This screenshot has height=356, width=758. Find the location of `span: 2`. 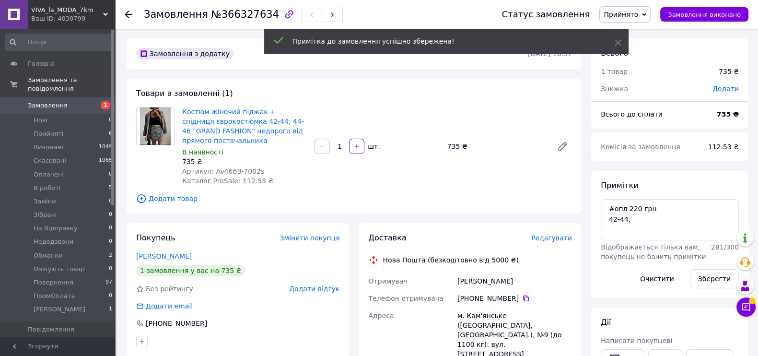

span: 2 is located at coordinates (110, 256).